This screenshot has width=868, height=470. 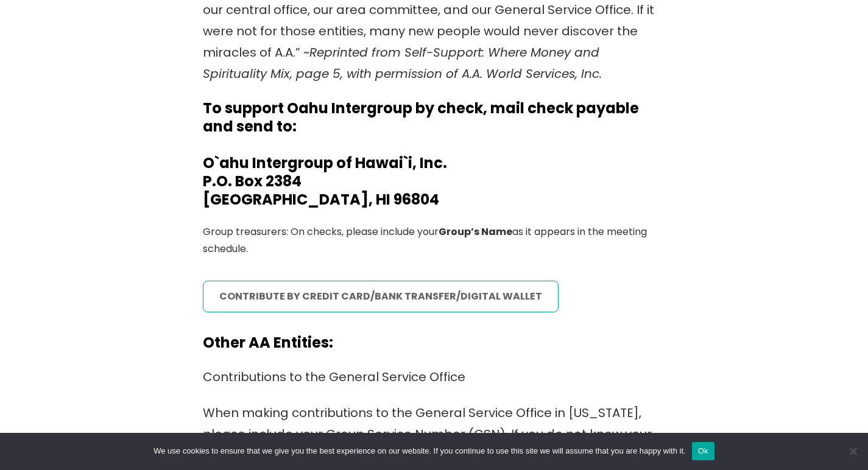 I want to click on h4: To support Oahu Intergroup by check, mail check payable and send to: O`ahu Intergroup of Hawai`i,..., so click(x=435, y=154).